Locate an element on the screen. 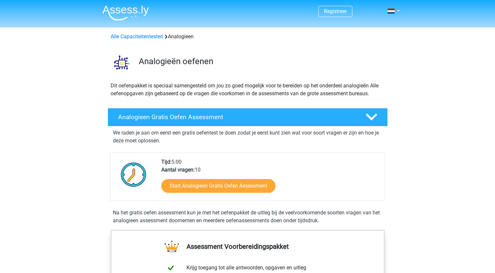 This screenshot has height=273, width=495. p: We raden je aan om eerst een gratis oefentest te doen zodat je eerst kunt zien wat voor soort vra... is located at coordinates (248, 137).